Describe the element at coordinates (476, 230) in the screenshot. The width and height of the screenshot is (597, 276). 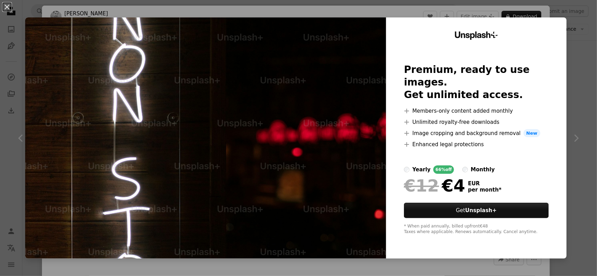
I see `div: * When paid annually, billed upfront €48 Taxes where applicable. Renews automatically. Cancel any...` at that location.